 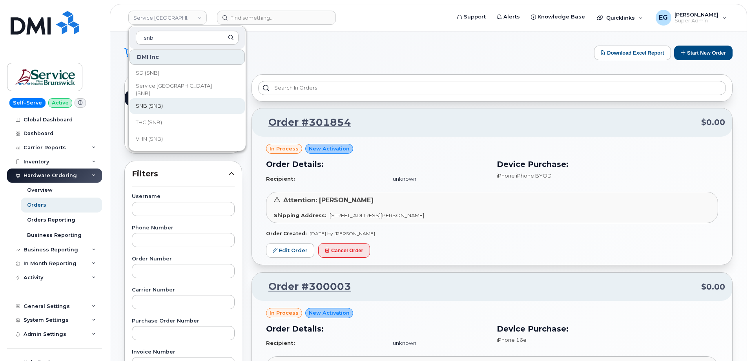 I want to click on a: Download Excel Report, so click(x=633, y=53).